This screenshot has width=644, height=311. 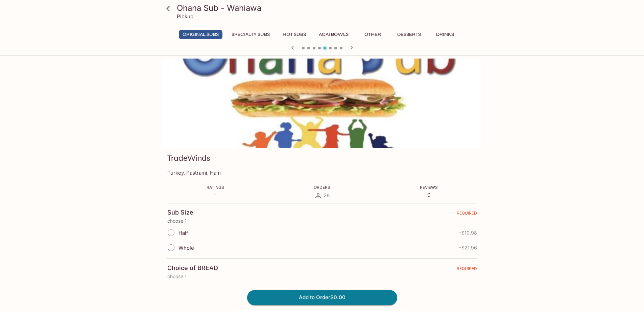 I want to click on p: Turkey, Pastrami, Ham, so click(x=322, y=172).